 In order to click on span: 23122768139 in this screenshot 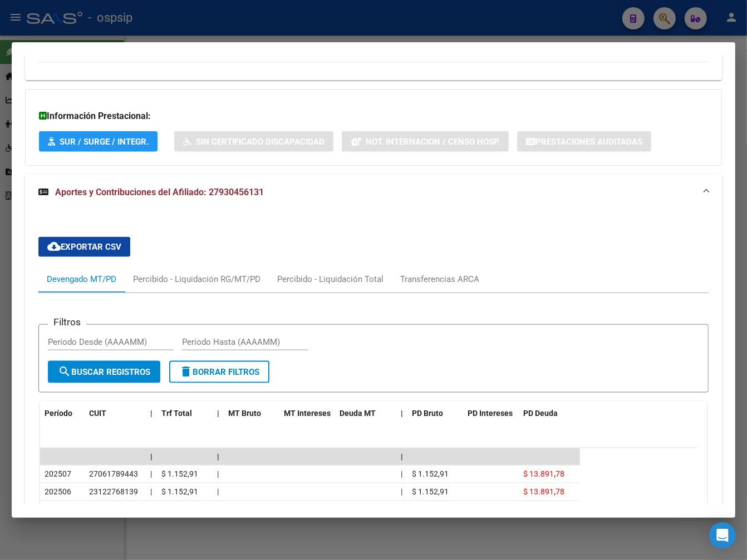, I will do `click(114, 492)`.